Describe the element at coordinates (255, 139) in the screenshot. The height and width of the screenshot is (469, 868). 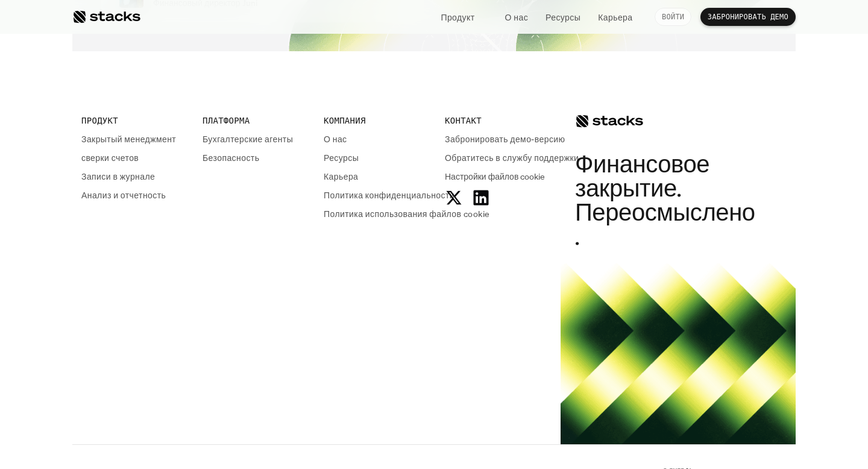
I see `a: Бухгалтерские агенты` at that location.